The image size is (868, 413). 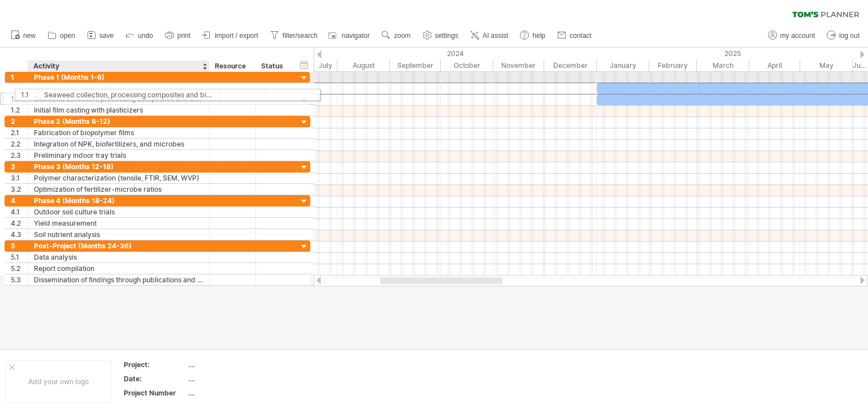 What do you see at coordinates (19, 110) in the screenshot?
I see `div: 1.2` at bounding box center [19, 110].